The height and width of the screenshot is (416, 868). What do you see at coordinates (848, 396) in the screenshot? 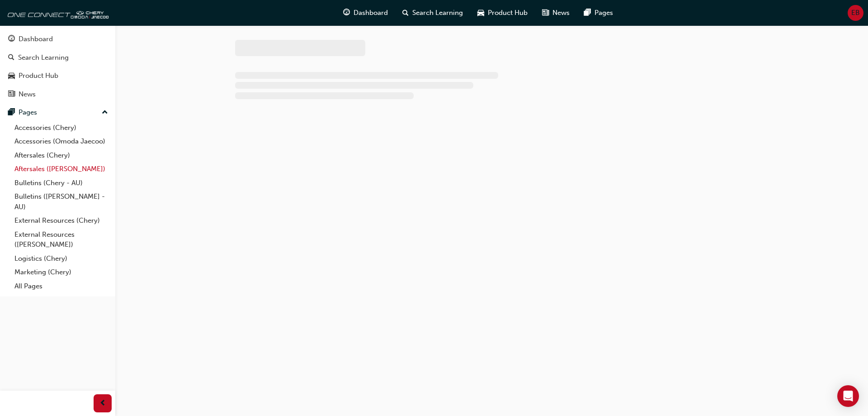
I see `div: Open Intercom Messenger` at bounding box center [848, 396].